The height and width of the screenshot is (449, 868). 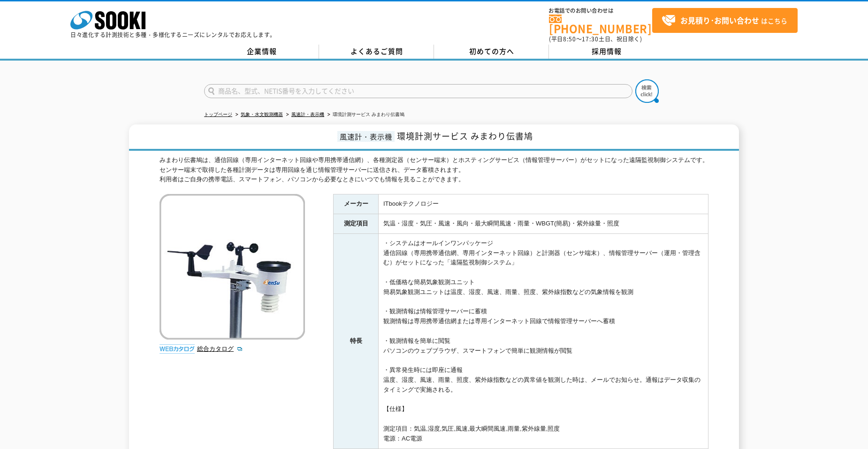 What do you see at coordinates (543, 224) in the screenshot?
I see `td: 気温・湿度・気圧・風速・風向・最大瞬間風速・雨量・WBGT(簡易)・紫外線量・照度` at bounding box center [543, 224].